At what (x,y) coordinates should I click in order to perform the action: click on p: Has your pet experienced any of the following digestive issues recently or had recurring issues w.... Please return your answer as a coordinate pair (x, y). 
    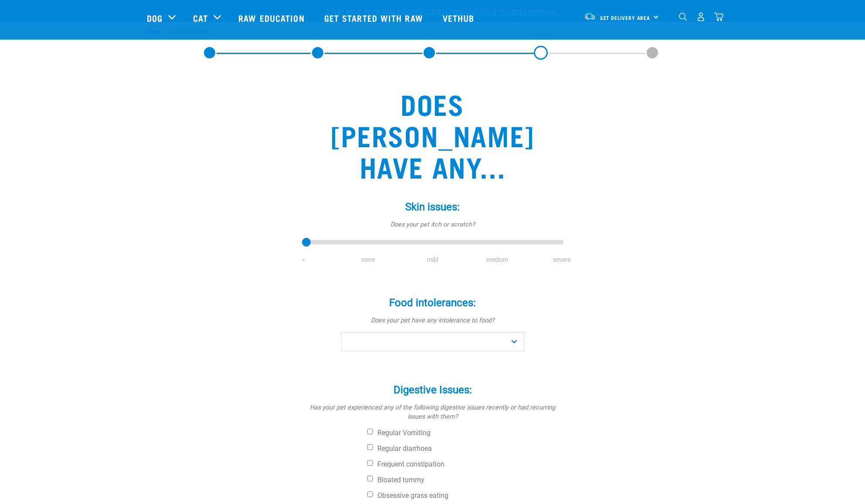
    Looking at the image, I should click on (432, 412).